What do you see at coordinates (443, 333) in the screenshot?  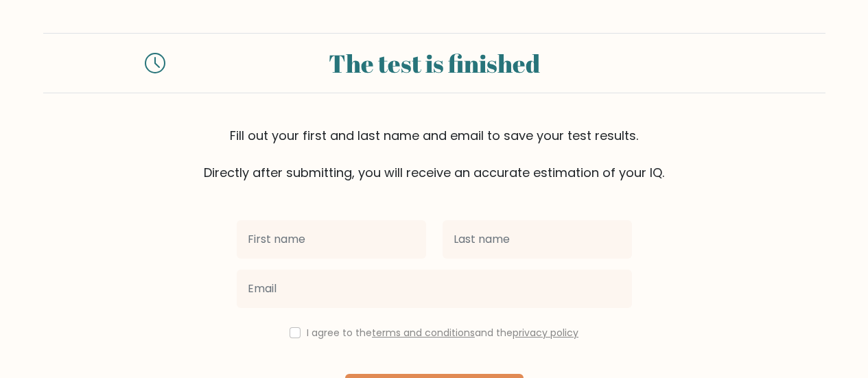 I see `label: I agree to the and the` at bounding box center [443, 333].